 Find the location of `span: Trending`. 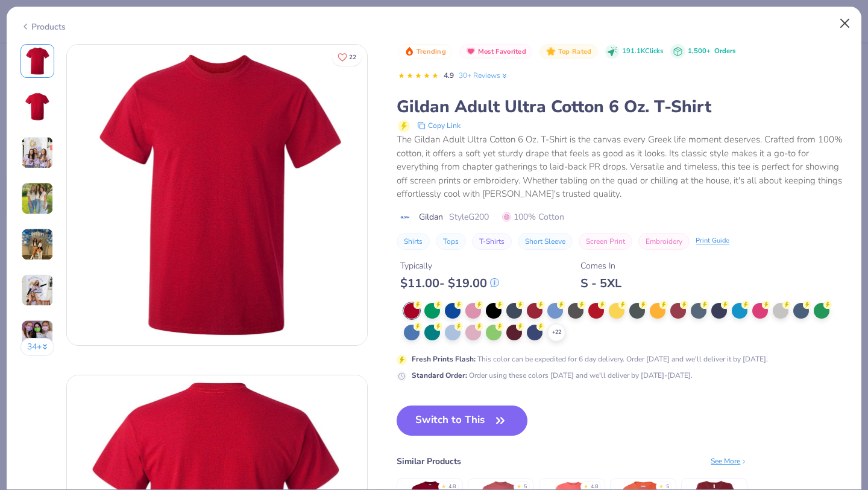

span: Trending is located at coordinates (431, 51).